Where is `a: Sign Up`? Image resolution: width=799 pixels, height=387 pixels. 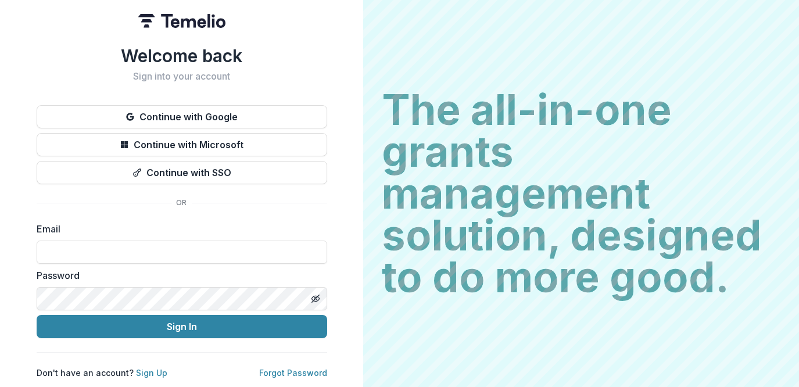
a: Sign Up is located at coordinates (152, 372).